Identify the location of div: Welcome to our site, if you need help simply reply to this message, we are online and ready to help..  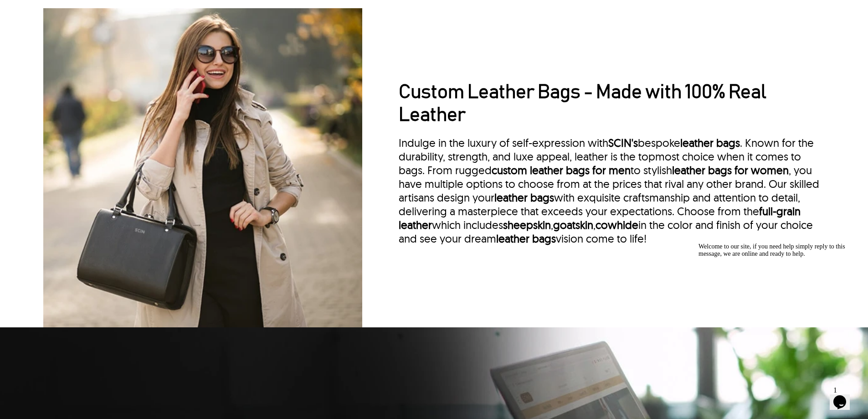
(86, 11).